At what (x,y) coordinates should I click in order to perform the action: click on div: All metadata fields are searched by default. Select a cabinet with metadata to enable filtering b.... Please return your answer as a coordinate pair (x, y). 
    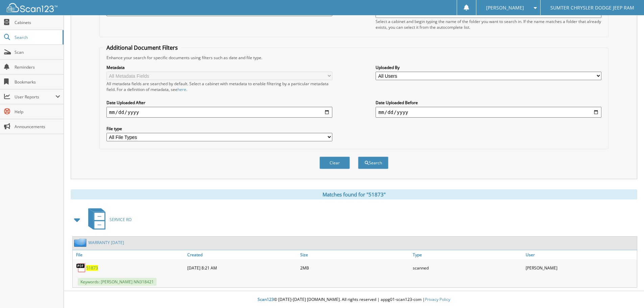
    Looking at the image, I should click on (220, 87).